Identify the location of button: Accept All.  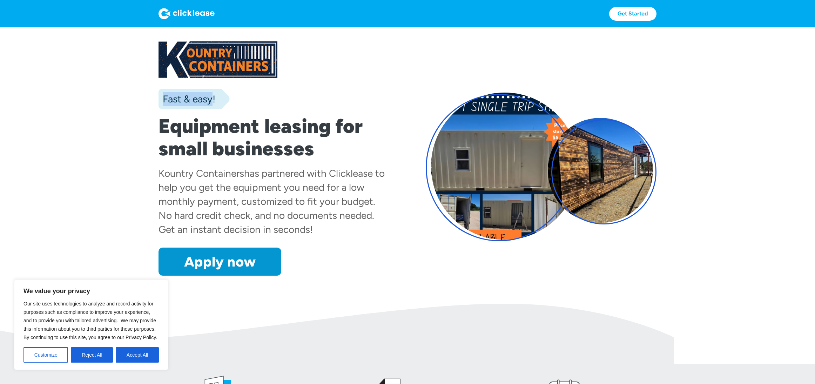
(137, 355).